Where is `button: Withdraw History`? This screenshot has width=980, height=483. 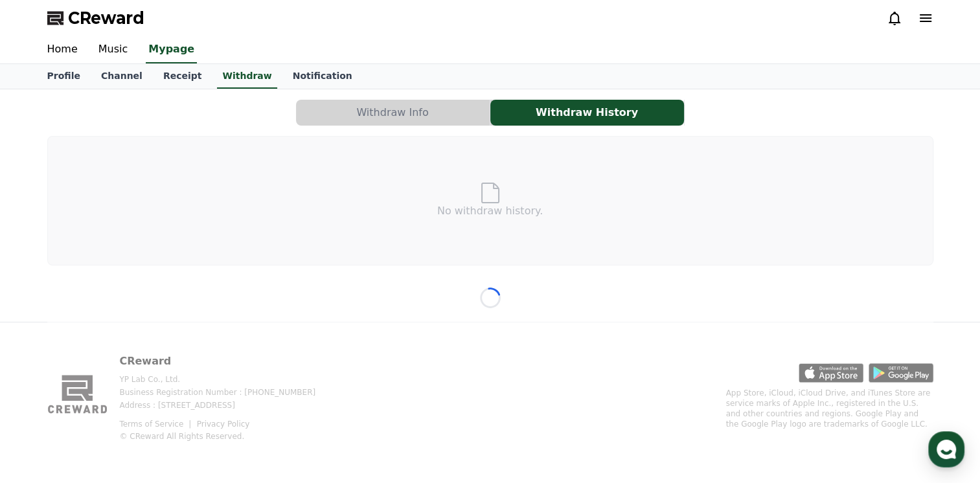 button: Withdraw History is located at coordinates (587, 113).